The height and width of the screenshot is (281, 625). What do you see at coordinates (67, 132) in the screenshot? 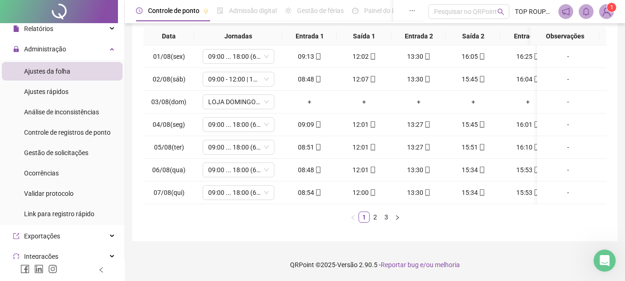
I see `span: Controle de registros de ponto` at bounding box center [67, 132].